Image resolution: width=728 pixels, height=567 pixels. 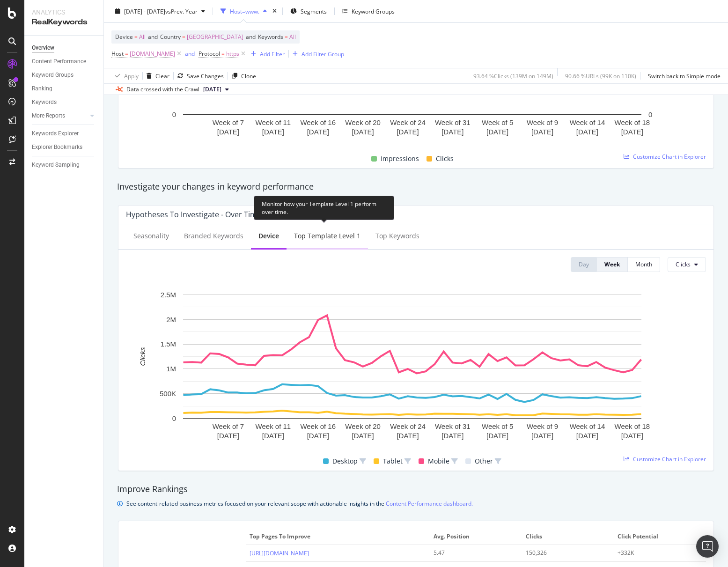 I want to click on a: Content Performance dashboard., so click(x=429, y=503).